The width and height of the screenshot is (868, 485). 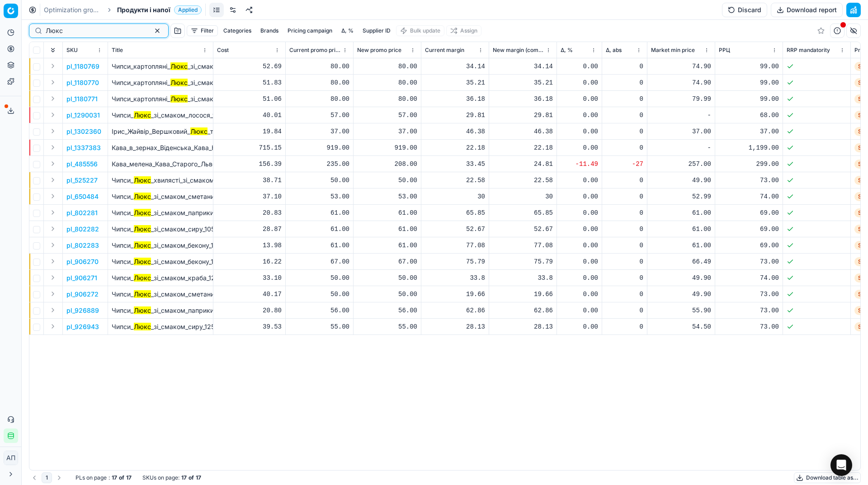 What do you see at coordinates (387, 311) in the screenshot?
I see `div: 56.00` at bounding box center [387, 311].